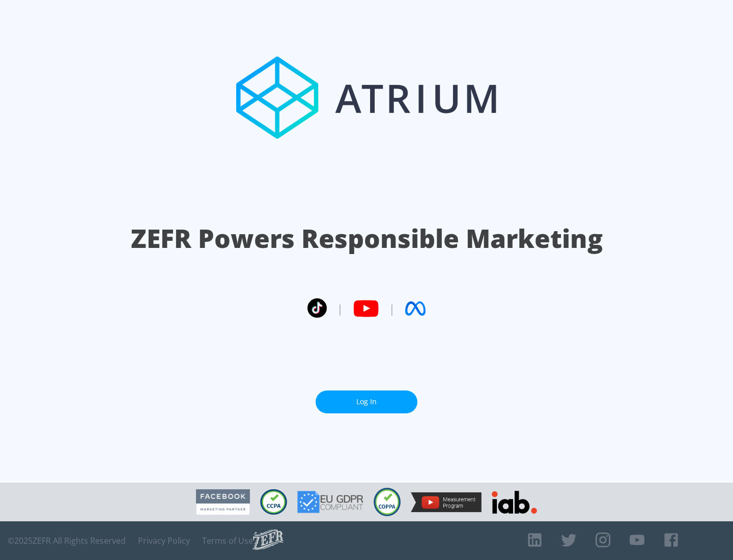 The height and width of the screenshot is (560, 733). I want to click on img: YouTube Measurement Program, so click(446, 502).